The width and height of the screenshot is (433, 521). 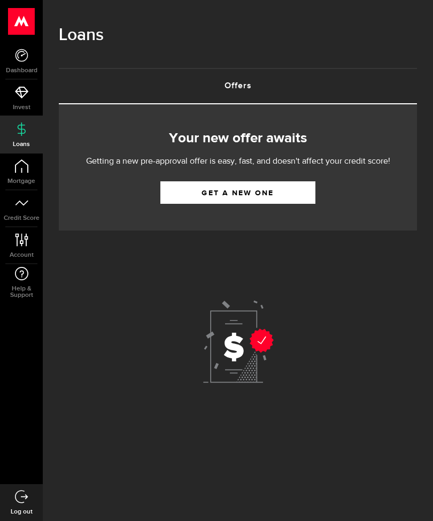 What do you see at coordinates (238, 139) in the screenshot?
I see `h2: Your new offer awaits` at bounding box center [238, 139].